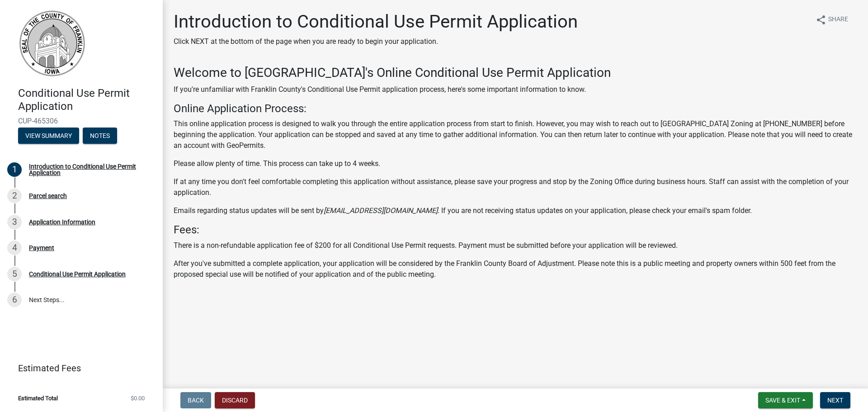 This screenshot has height=412, width=868. I want to click on span: Estimated Total, so click(38, 398).